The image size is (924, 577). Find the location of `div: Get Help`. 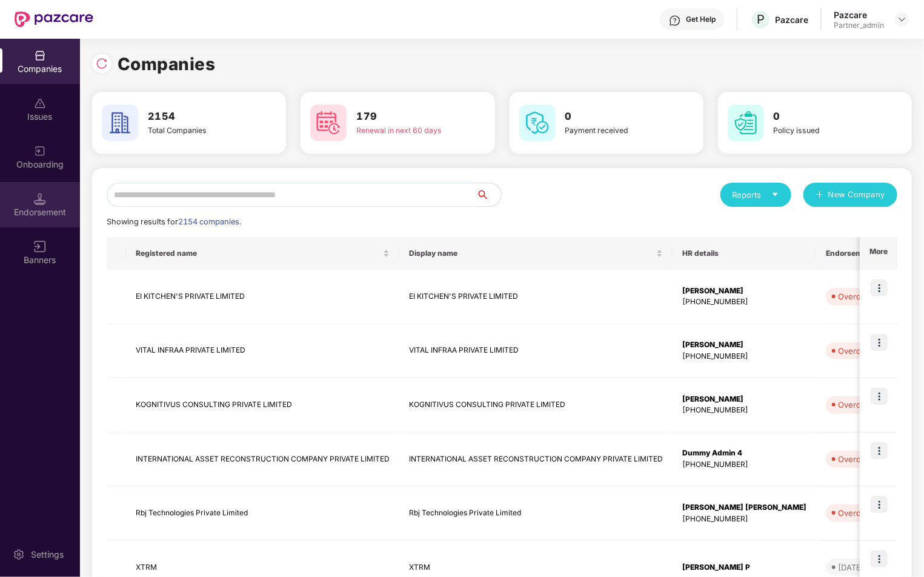

div: Get Help is located at coordinates (700, 20).